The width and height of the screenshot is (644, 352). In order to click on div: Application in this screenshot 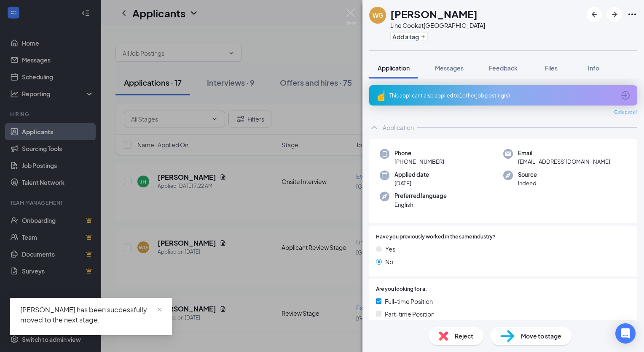, I will do `click(398, 127)`.